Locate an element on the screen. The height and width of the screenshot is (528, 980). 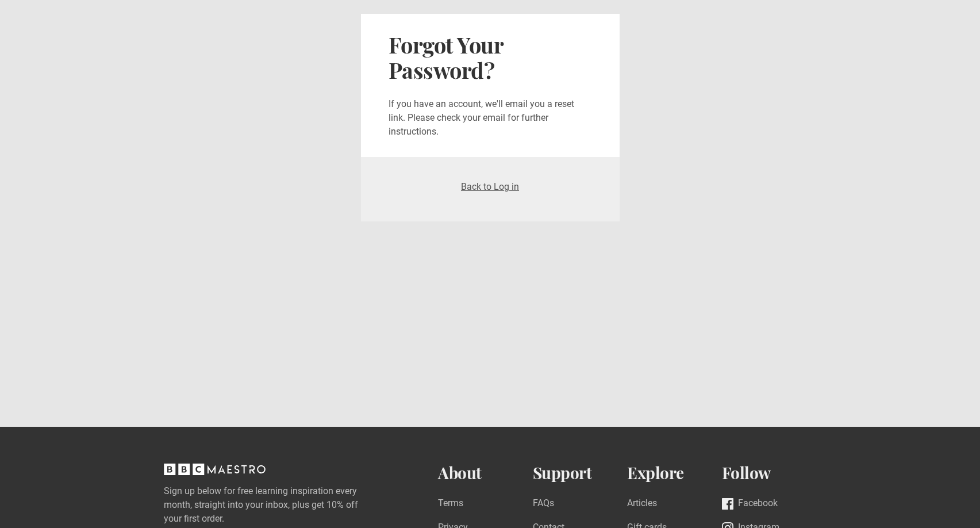
h2: About is located at coordinates (485, 473).